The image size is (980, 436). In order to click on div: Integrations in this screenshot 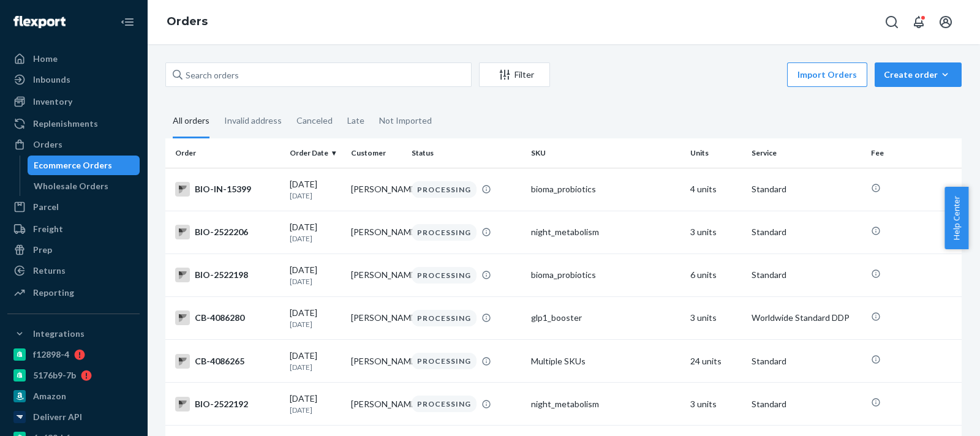, I will do `click(59, 334)`.